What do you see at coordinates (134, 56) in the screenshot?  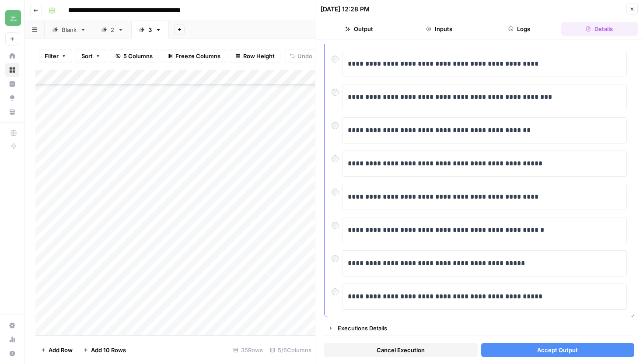 I see `button: 5 Columns` at bounding box center [134, 56].